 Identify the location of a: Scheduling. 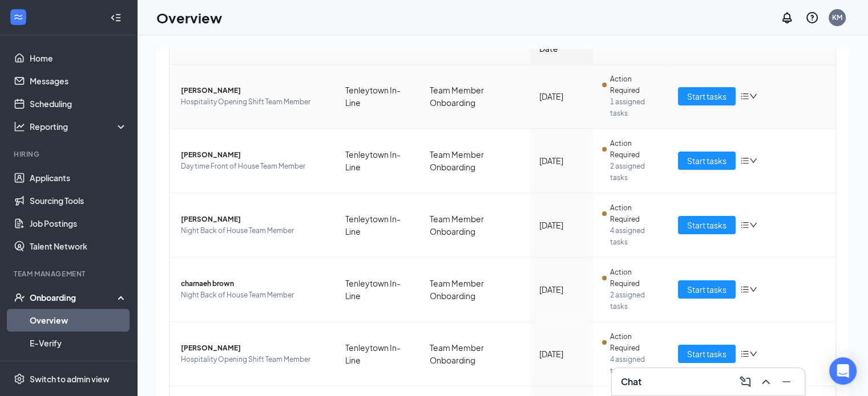
(78, 104).